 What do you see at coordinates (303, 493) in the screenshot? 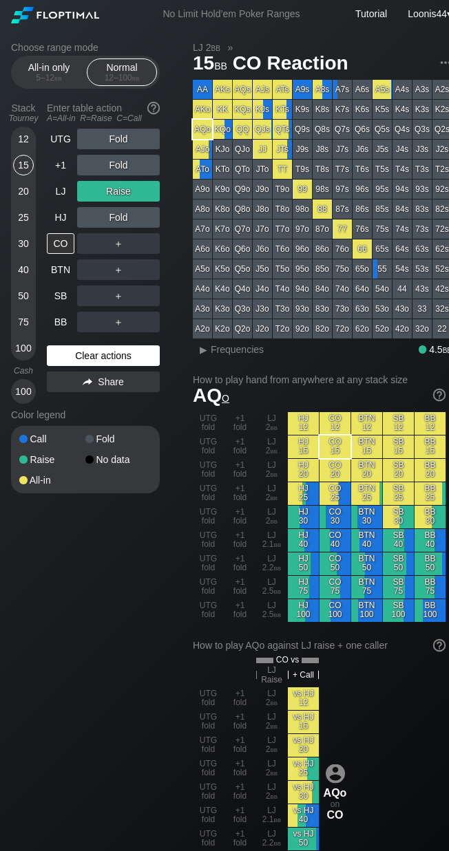
I see `div: HJ 25` at bounding box center [303, 493].